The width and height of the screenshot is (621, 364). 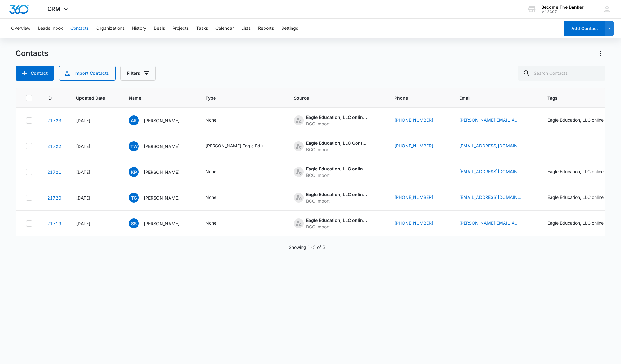 What do you see at coordinates (21, 28) in the screenshot?
I see `button: Overview` at bounding box center [21, 28].